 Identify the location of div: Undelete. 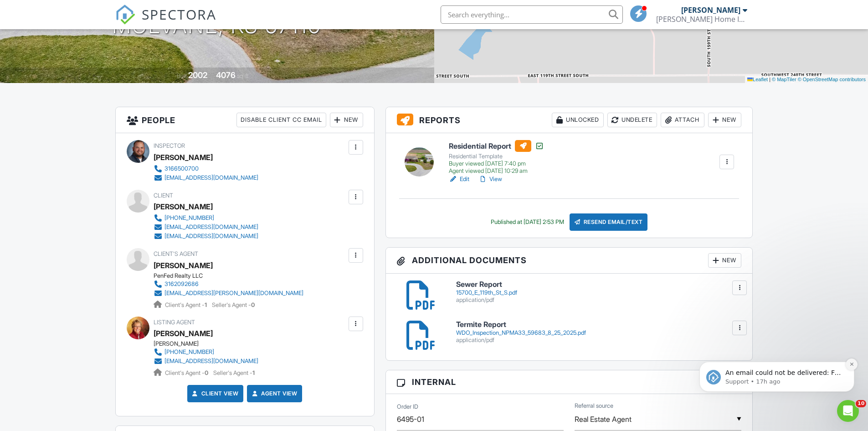
(632, 120).